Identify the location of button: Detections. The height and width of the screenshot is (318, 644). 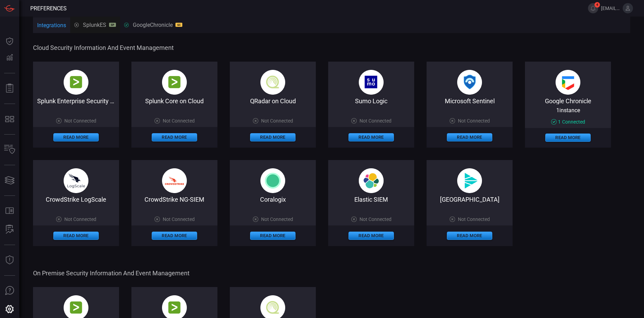
(9, 58).